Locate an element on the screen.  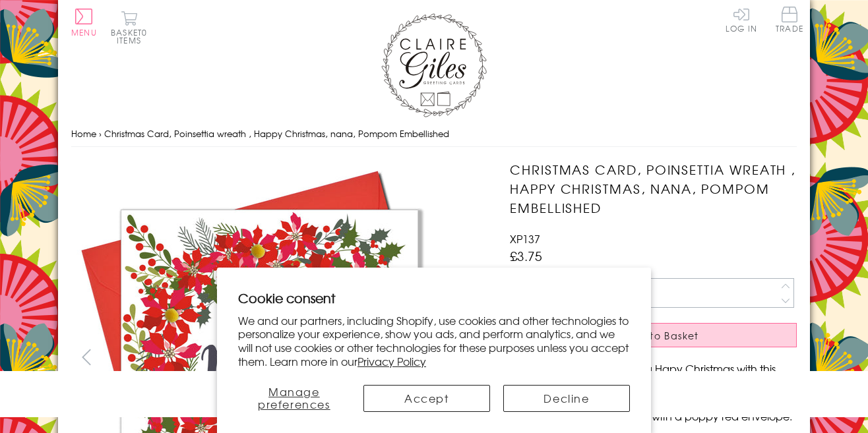
button: Add to Basket is located at coordinates (653, 336).